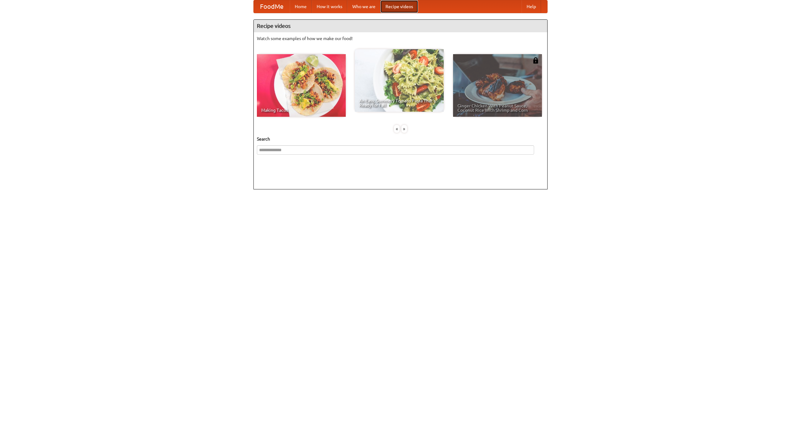  I want to click on a: Help, so click(531, 7).